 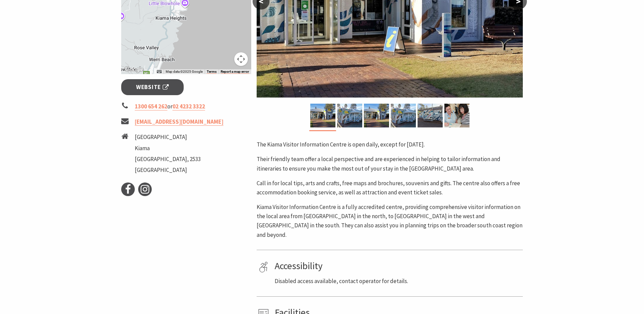 I want to click on a: Click to see this area on Google Maps, so click(x=134, y=70).